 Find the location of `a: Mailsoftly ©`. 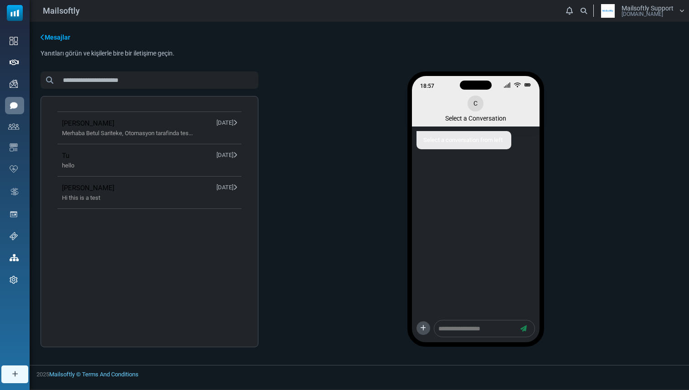

a: Mailsoftly © is located at coordinates (65, 374).